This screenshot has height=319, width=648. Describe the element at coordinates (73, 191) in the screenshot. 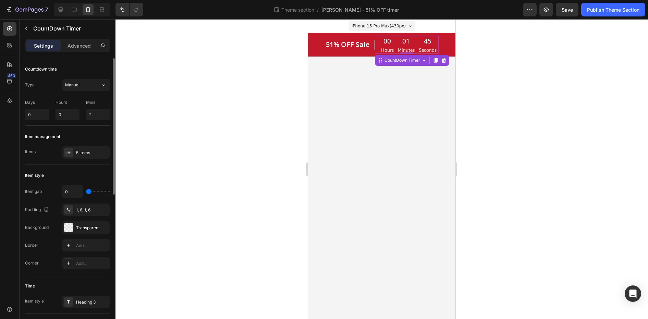

I see `input: Auto` at that location.